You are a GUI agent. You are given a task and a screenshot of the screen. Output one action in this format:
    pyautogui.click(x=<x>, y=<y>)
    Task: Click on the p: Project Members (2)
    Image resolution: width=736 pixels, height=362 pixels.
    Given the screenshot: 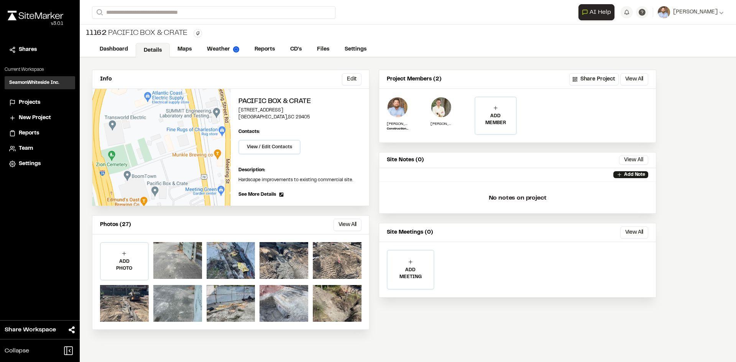 What is the action you would take?
    pyautogui.click(x=414, y=79)
    